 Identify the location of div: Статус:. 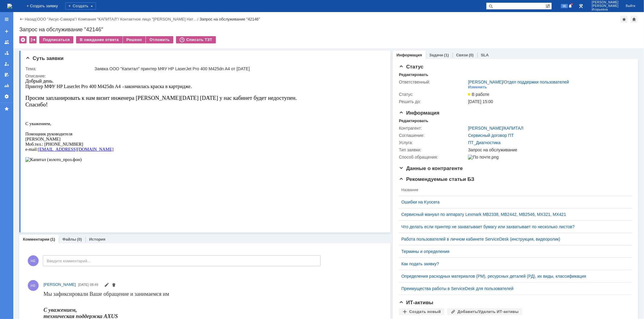
(433, 94).